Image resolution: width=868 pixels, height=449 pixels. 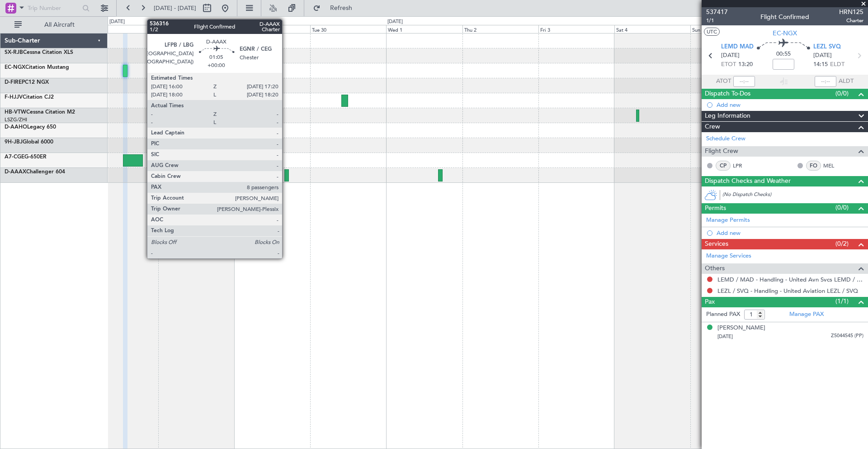 What do you see at coordinates (710, 302) in the screenshot?
I see `span: Pax` at bounding box center [710, 302].